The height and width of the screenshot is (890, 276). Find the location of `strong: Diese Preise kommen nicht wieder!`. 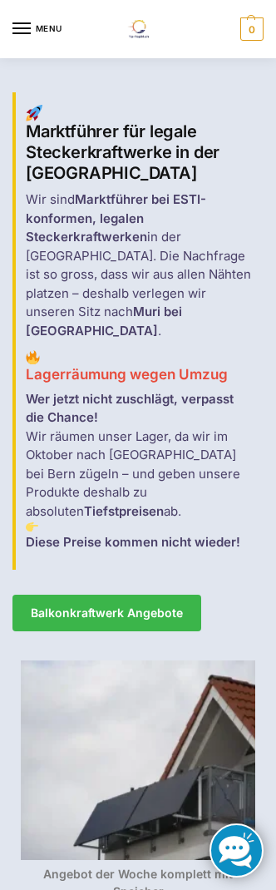

strong: Diese Preise kommen nicht wieder! is located at coordinates (133, 542).